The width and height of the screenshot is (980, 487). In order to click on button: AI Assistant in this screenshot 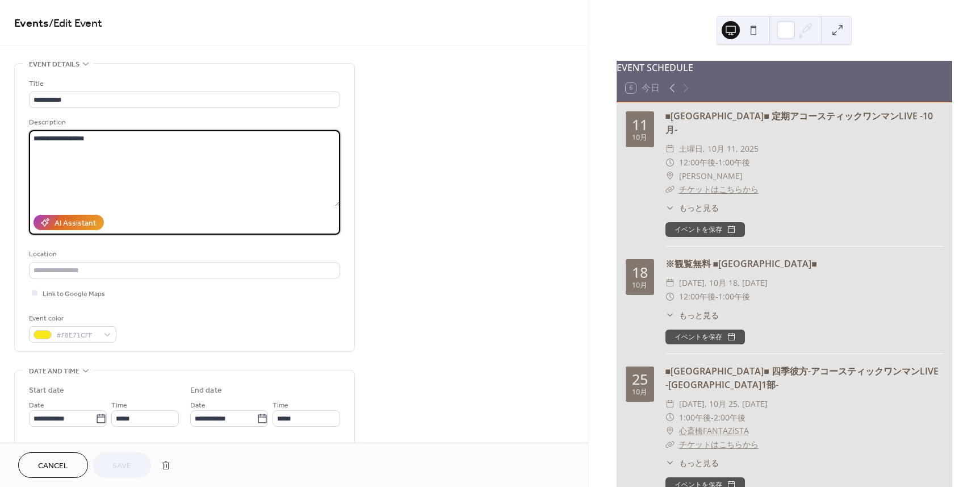, I will do `click(69, 222)`.